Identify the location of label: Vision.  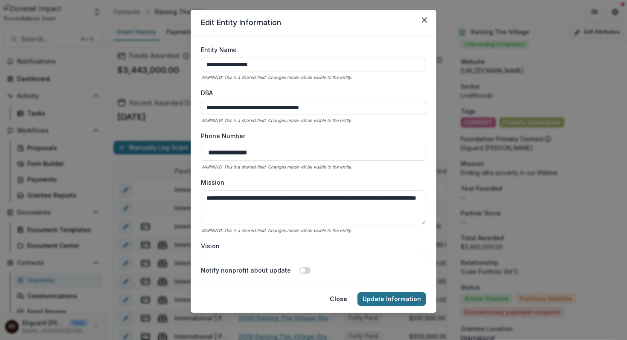
(311, 246).